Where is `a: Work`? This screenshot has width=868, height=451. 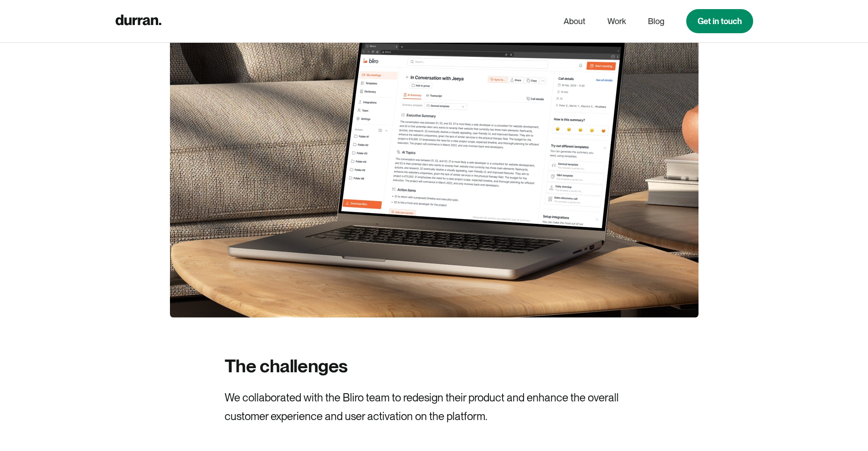 a: Work is located at coordinates (617, 21).